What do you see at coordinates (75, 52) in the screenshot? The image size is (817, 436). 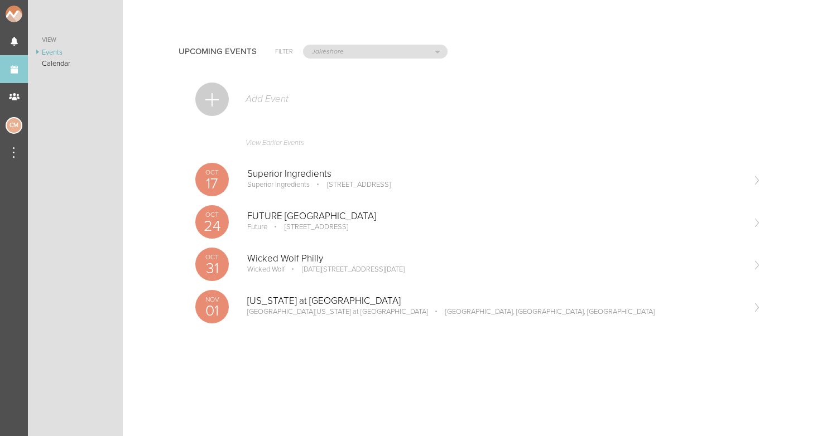 I see `a: Events` at bounding box center [75, 52].